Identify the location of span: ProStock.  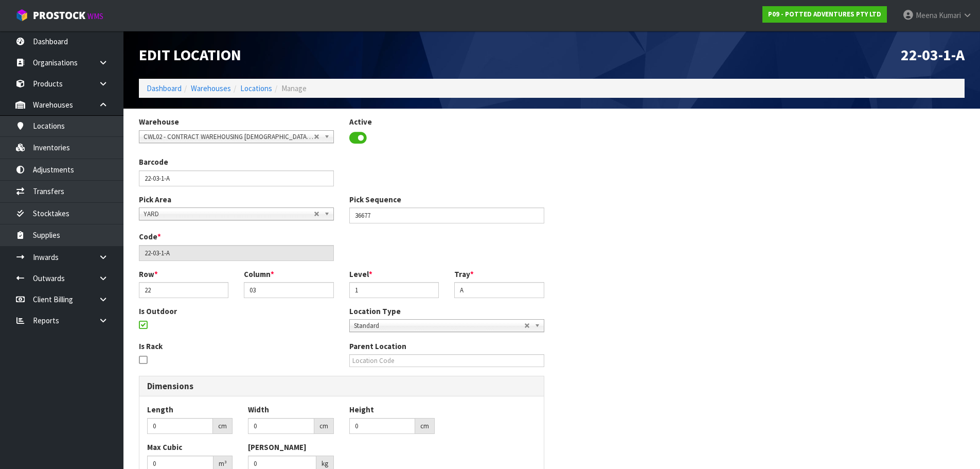
(59, 15).